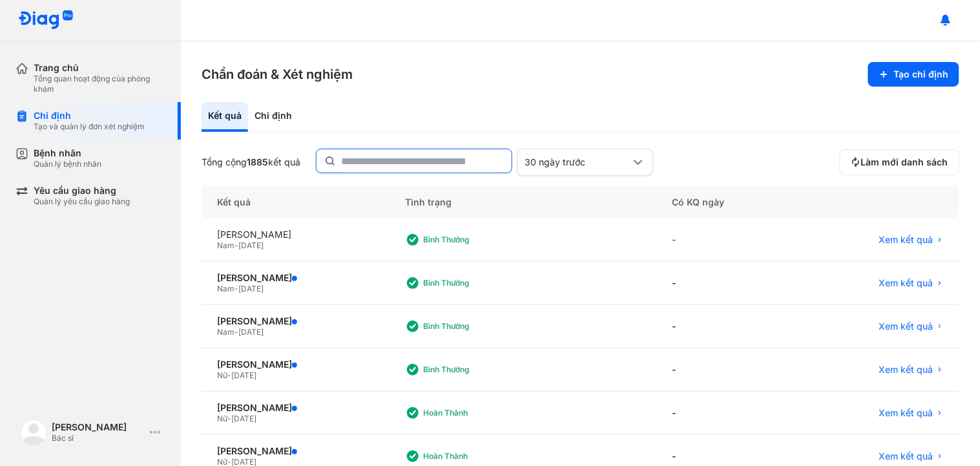 This screenshot has width=980, height=466. What do you see at coordinates (727, 202) in the screenshot?
I see `div: Có KQ ngày` at bounding box center [727, 202].